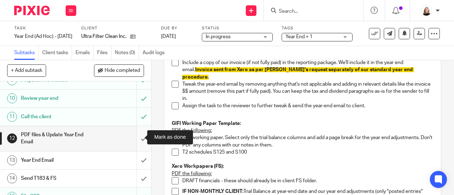 This screenshot has width=454, height=195. I want to click on p: T2 schedules S125 and S100, so click(308, 152).